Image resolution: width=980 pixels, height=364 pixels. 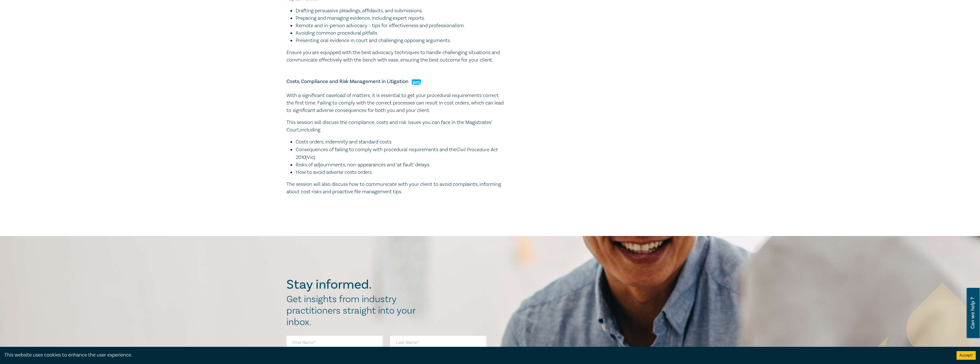 I want to click on h2: Get insights from industry practitioners straight into your inbox., so click(x=354, y=311).